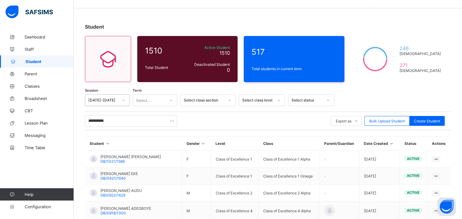 The height and width of the screenshot is (219, 462). I want to click on td: Class of Excellence 1 Alpha, so click(289, 159).